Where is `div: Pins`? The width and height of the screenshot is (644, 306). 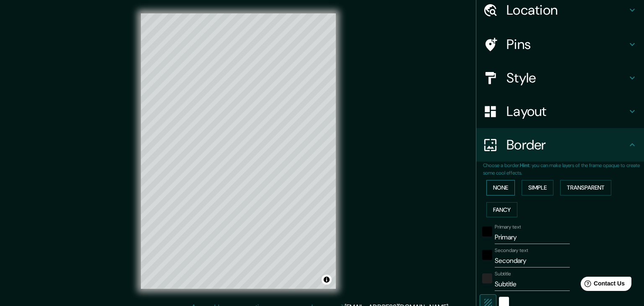
div: Pins is located at coordinates (560, 44).